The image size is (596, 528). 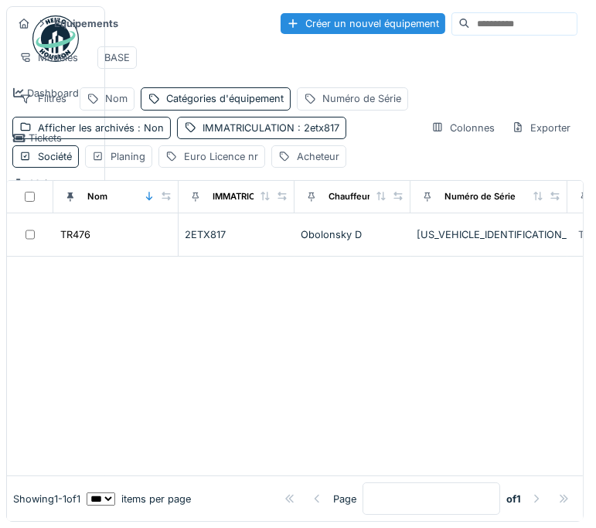 I want to click on div: Page, so click(x=345, y=499).